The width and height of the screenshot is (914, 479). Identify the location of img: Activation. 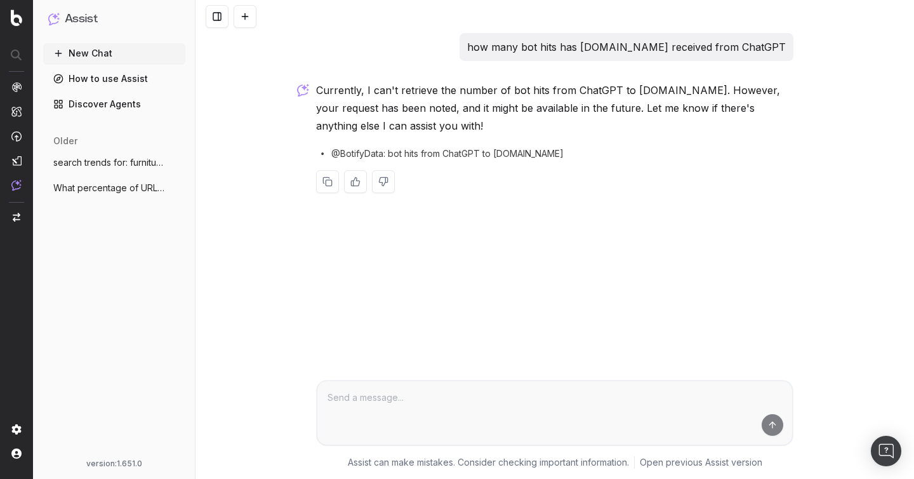
(17, 136).